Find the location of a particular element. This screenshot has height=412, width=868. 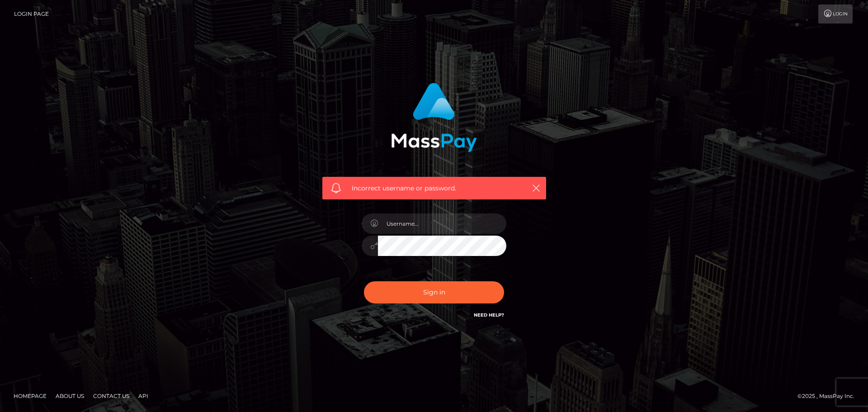

a: Homepage is located at coordinates (30, 396).